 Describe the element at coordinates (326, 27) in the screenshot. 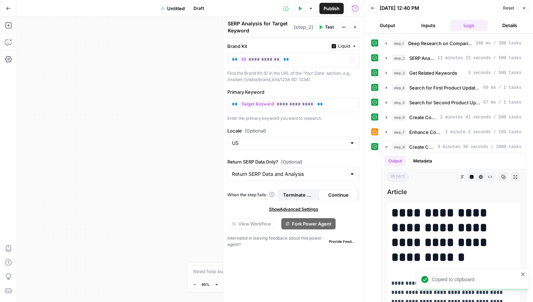

I see `button: Test` at that location.